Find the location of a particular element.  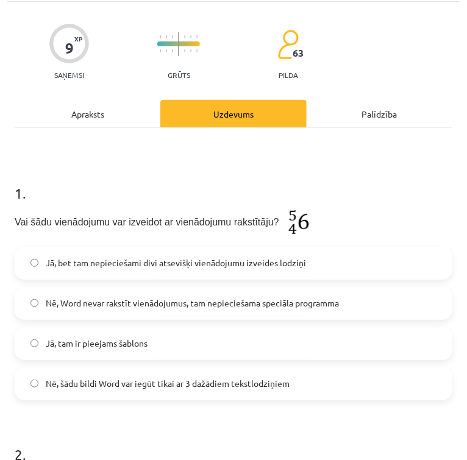

img: students-c634bb4e5e11cddfef0936a35e636f08e4e9abd3cc4e673bd6f9a4125e45ecb1.svg is located at coordinates (288, 45).